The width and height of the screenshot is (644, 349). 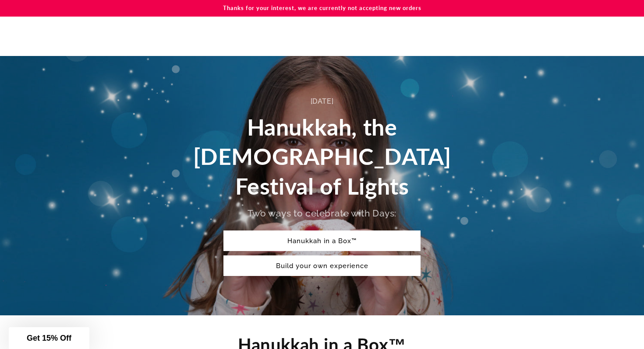 I want to click on a: Hanukkah in a Box™, so click(x=322, y=240).